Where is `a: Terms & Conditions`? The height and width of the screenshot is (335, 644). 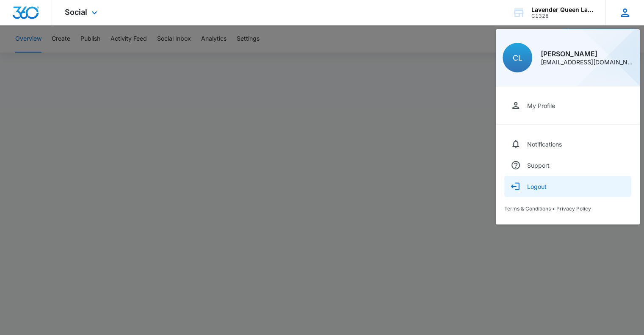
a: Terms & Conditions is located at coordinates (528, 209).